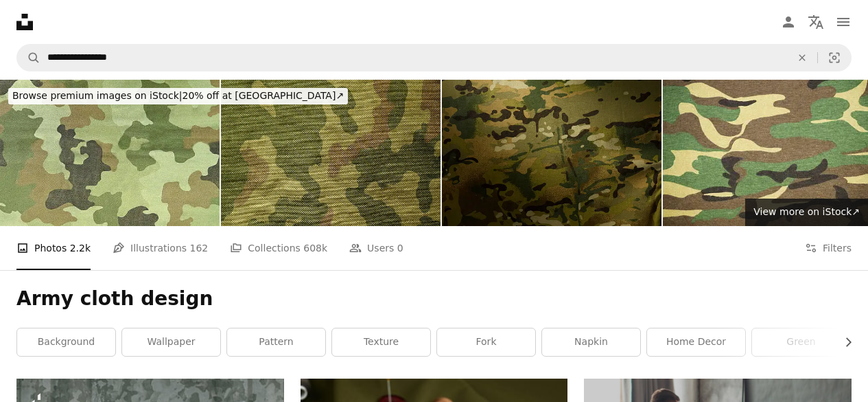 The image size is (868, 402). I want to click on span: 162, so click(199, 248).